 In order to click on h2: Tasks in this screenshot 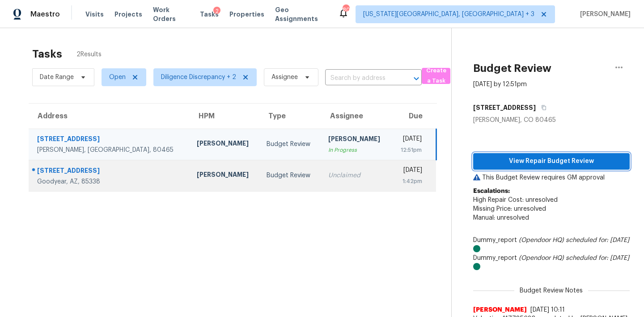, I will do `click(47, 54)`.